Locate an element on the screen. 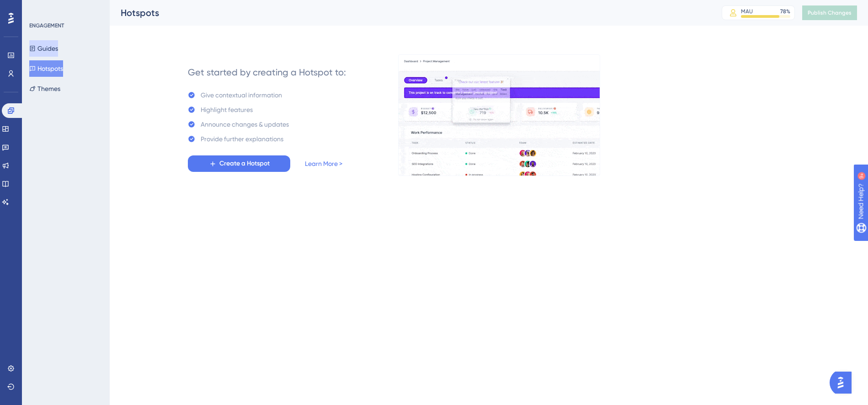 The image size is (868, 405). div: Provide further explanations is located at coordinates (242, 139).